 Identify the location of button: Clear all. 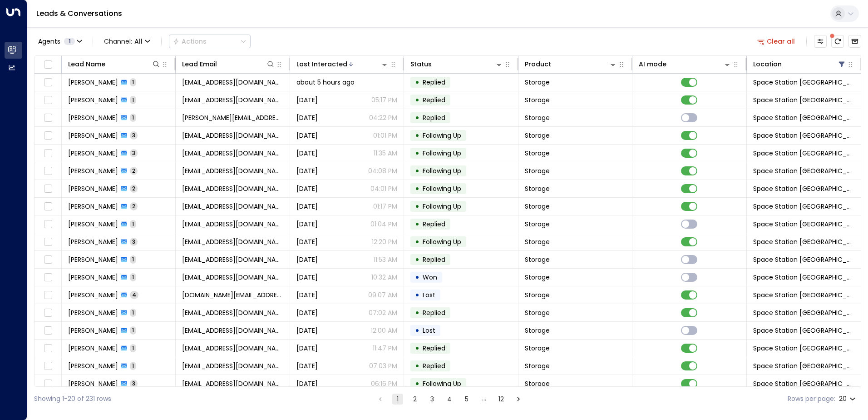
(776, 41).